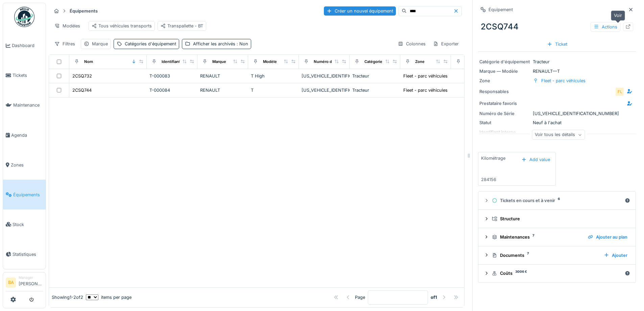 This screenshot has height=311, width=644. I want to click on span: Agenda, so click(27, 135).